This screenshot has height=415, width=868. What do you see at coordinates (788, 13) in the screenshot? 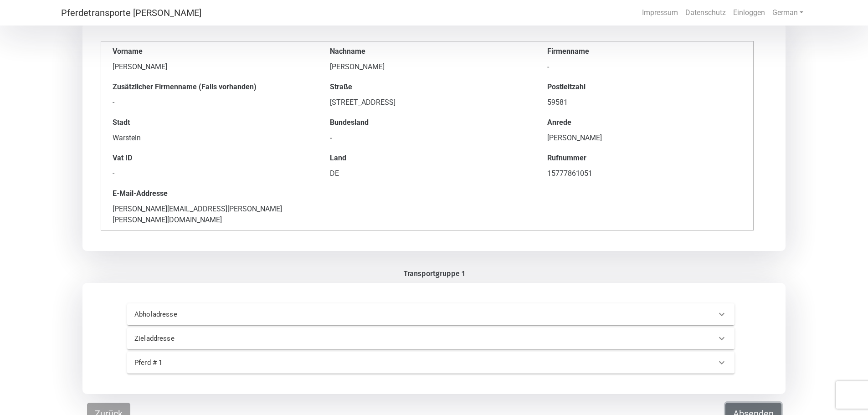
I see `a: German` at bounding box center [788, 13].